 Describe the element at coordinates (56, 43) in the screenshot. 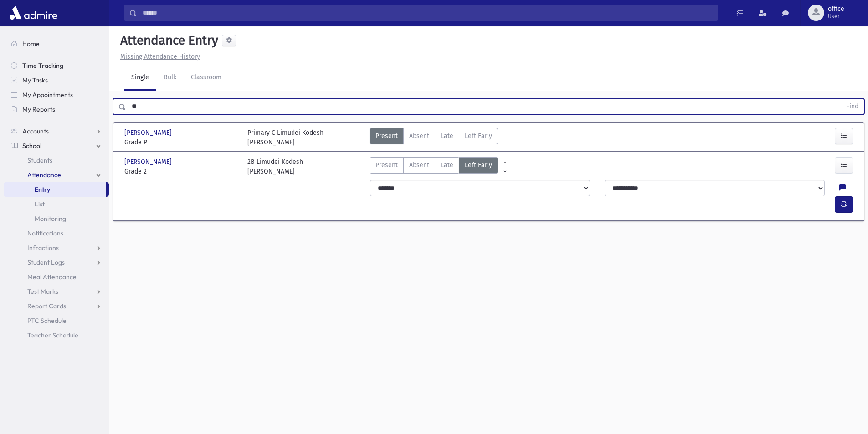

I see `a: Home` at that location.